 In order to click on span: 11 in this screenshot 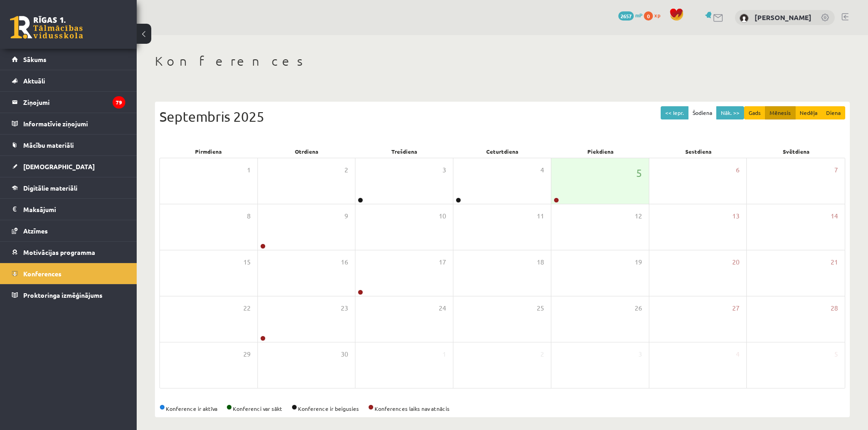, I will do `click(540, 216)`.